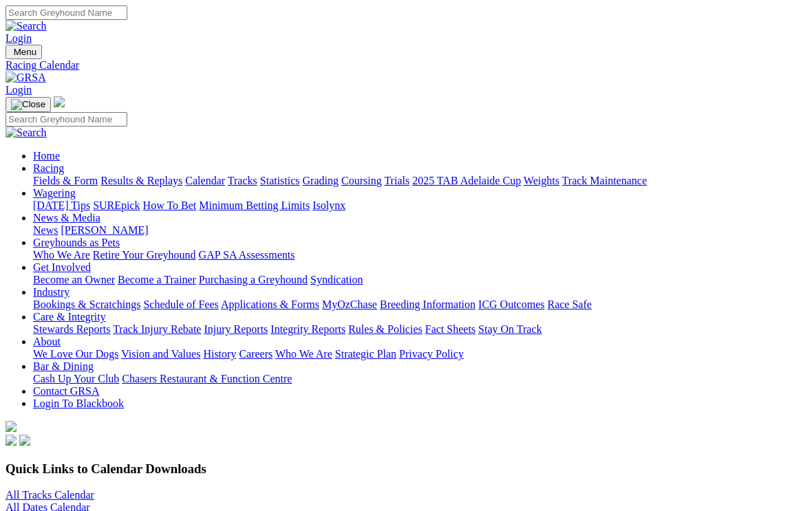 The height and width of the screenshot is (511, 812). Describe the element at coordinates (157, 279) in the screenshot. I see `a: Become a Trainer` at that location.